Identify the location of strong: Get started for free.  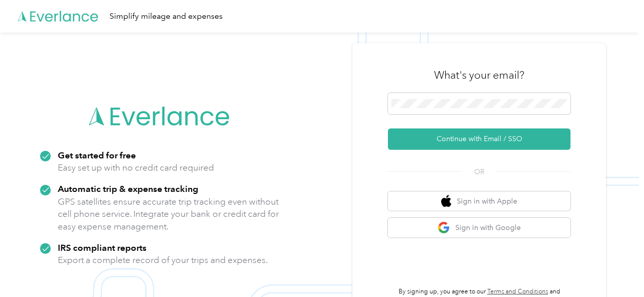
(97, 155).